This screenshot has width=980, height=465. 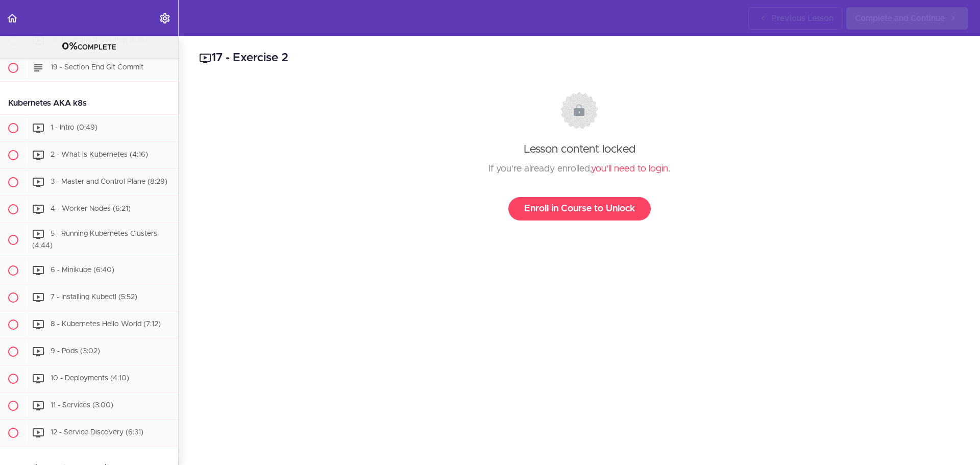 I want to click on div: If you're already enrolled, ., so click(x=579, y=169).